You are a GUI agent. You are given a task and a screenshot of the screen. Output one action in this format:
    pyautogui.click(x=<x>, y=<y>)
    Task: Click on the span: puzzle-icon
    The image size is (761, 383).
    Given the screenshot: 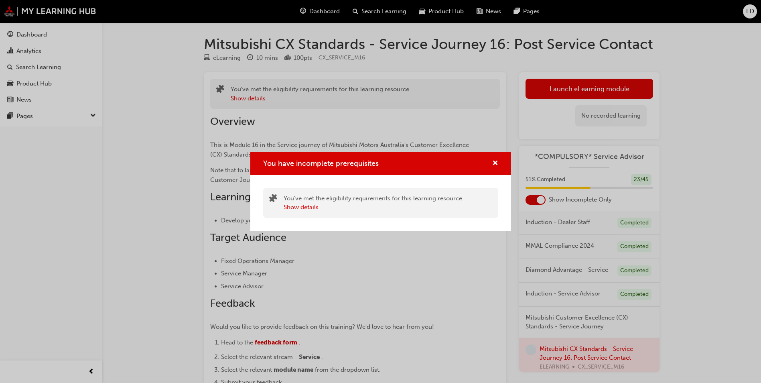 What is the action you would take?
    pyautogui.click(x=273, y=199)
    